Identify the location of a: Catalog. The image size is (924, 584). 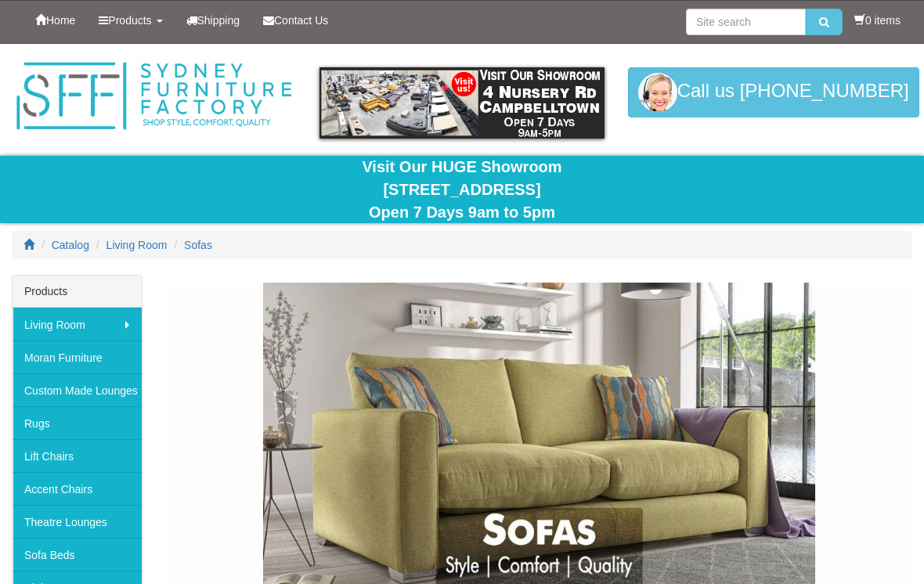
(70, 245).